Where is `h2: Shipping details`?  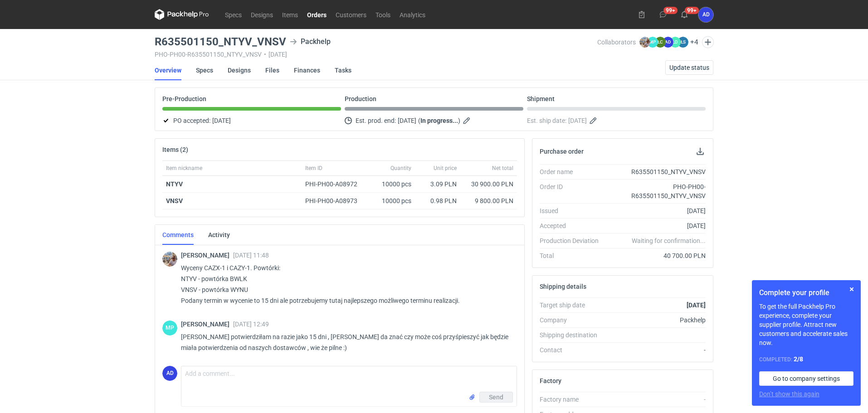
h2: Shipping details is located at coordinates (563, 287).